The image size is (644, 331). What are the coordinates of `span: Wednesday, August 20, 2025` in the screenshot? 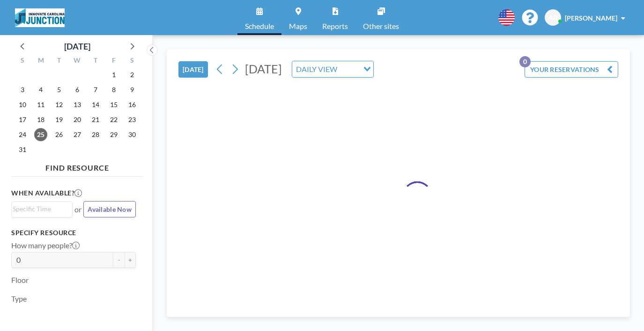 It's located at (77, 120).